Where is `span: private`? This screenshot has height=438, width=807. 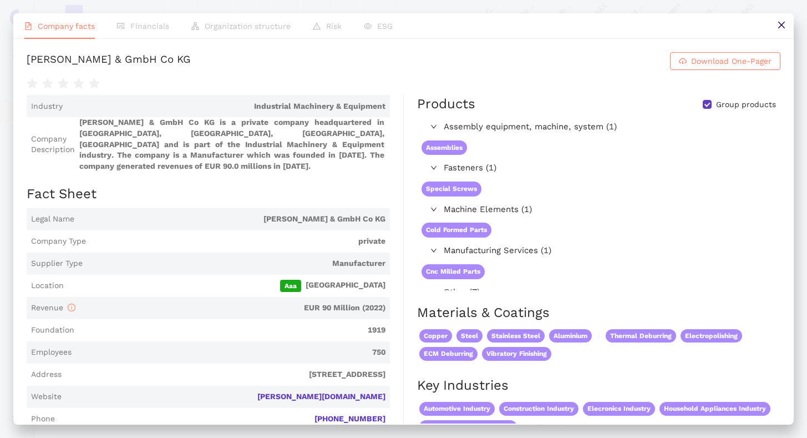 span: private is located at coordinates (238, 241).